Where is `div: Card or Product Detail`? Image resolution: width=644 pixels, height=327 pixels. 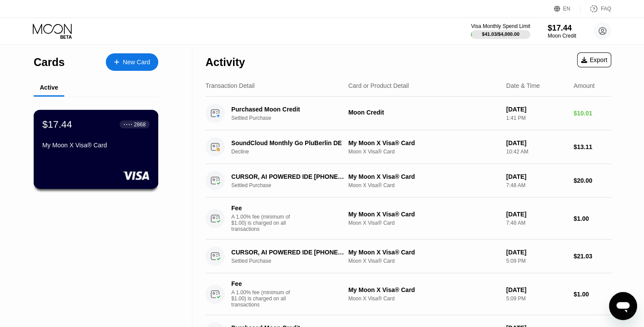
div: Card or Product Detail is located at coordinates (379, 86).